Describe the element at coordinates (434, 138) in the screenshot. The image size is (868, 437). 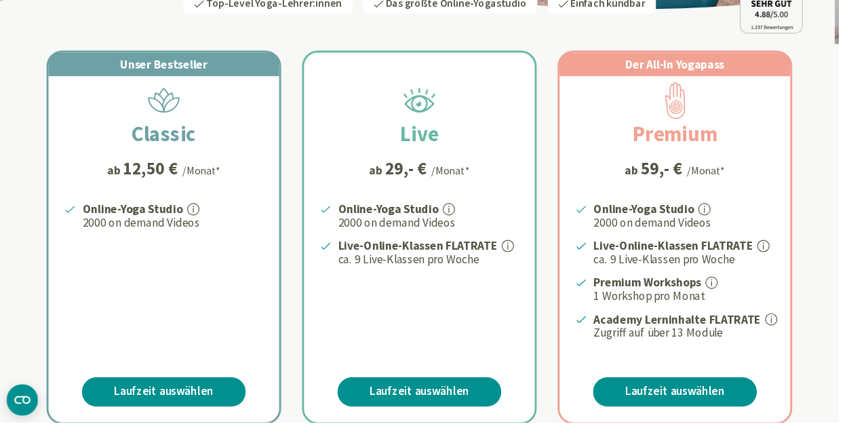
I see `h2: Live` at that location.